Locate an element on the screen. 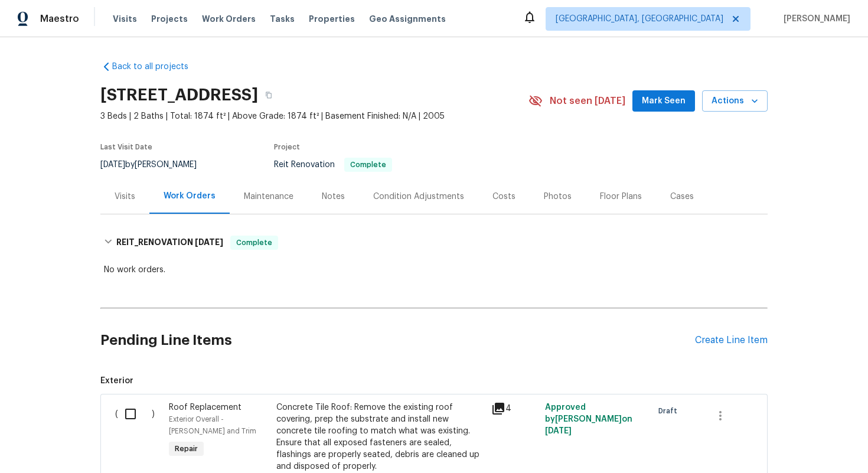 The image size is (868, 473). div: Condition Adjustments is located at coordinates (419, 196).